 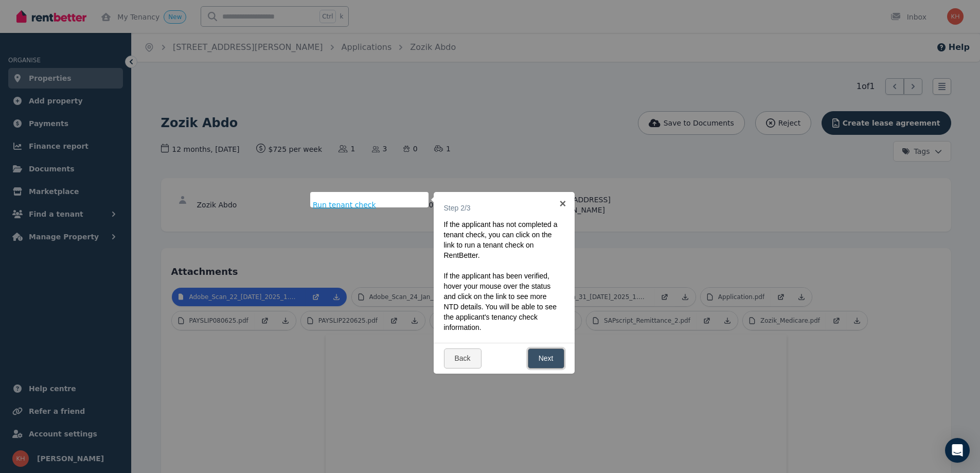 I want to click on a: Next, so click(x=546, y=358).